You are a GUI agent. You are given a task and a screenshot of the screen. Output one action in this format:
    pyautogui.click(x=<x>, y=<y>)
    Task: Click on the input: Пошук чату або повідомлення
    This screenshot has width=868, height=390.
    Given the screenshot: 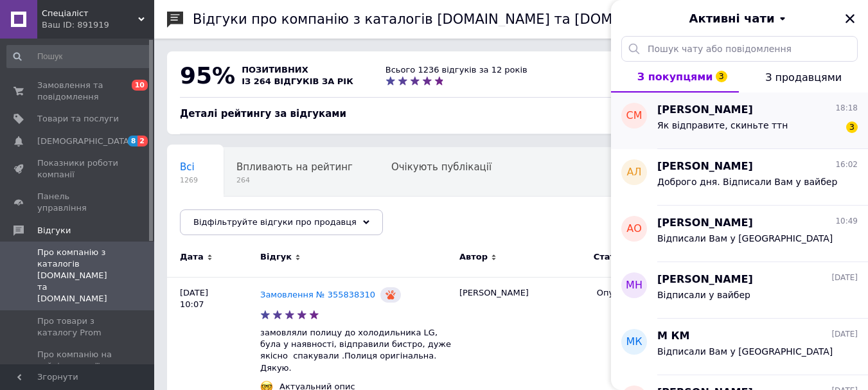 What is the action you would take?
    pyautogui.click(x=740, y=49)
    